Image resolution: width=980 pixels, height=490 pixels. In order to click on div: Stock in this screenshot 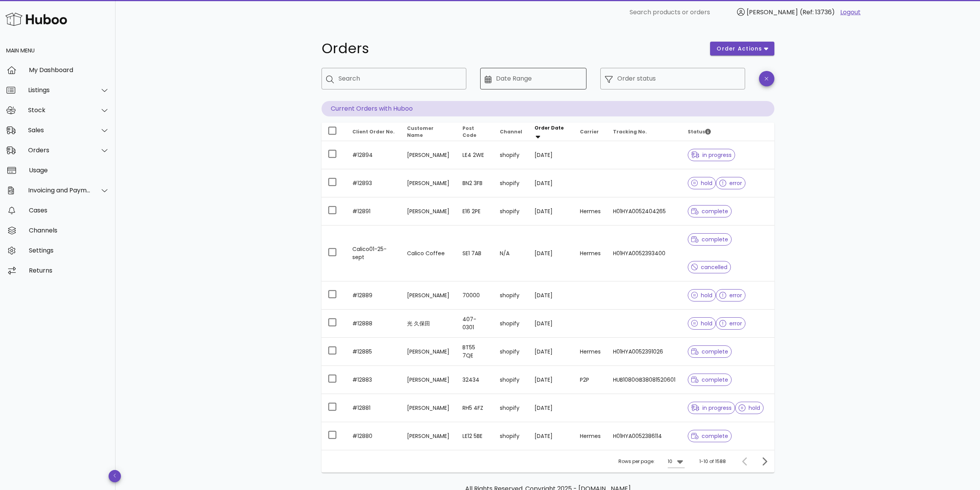, I will do `click(60, 110)`.